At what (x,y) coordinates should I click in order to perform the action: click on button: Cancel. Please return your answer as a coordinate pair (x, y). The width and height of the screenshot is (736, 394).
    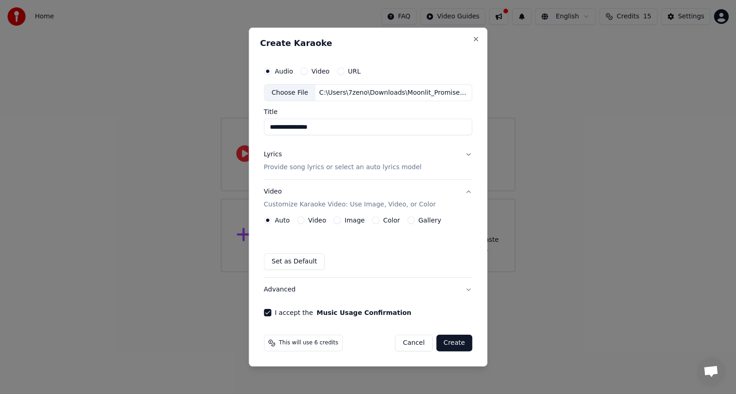
    Looking at the image, I should click on (413, 343).